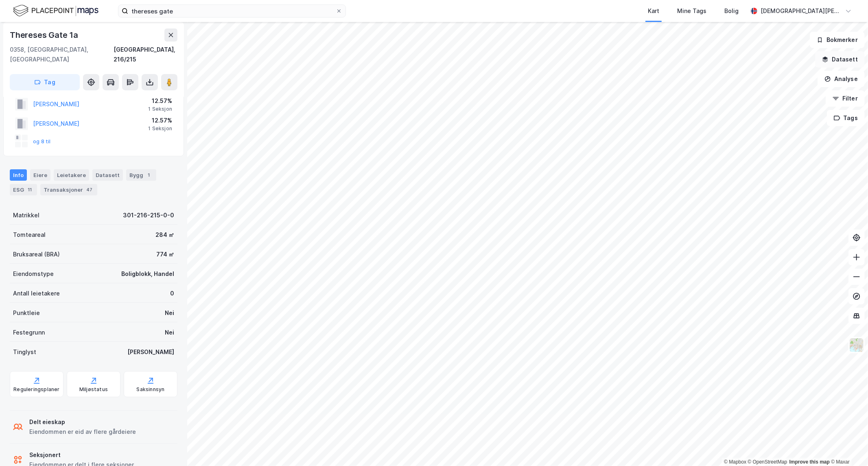  I want to click on div: Eiere, so click(41, 175).